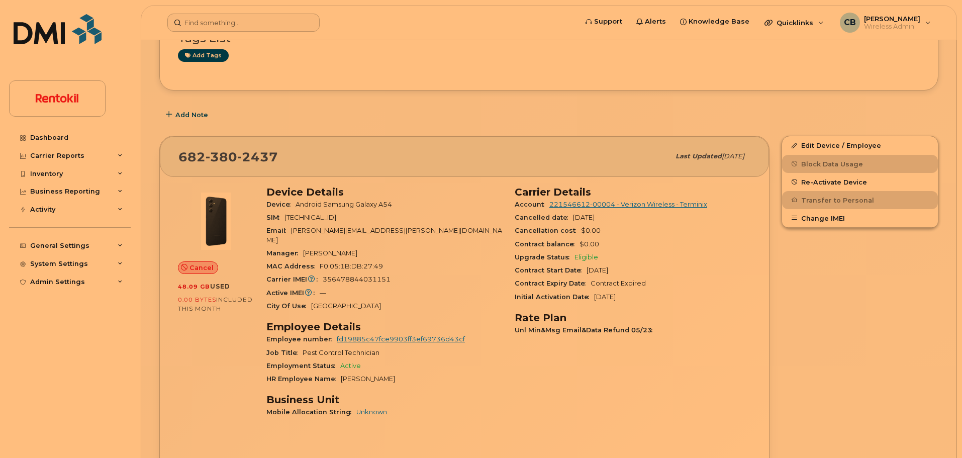 The height and width of the screenshot is (458, 962). Describe the element at coordinates (276, 217) in the screenshot. I see `span: SIM` at that location.